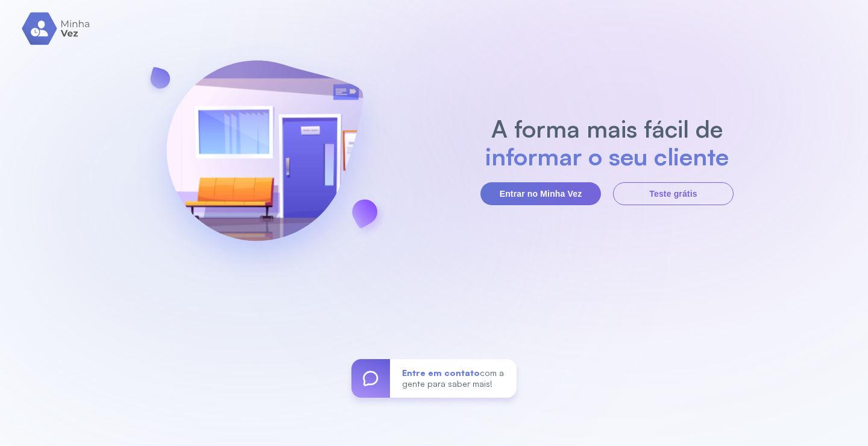 This screenshot has height=446, width=868. What do you see at coordinates (453, 378) in the screenshot?
I see `div: com a gente para saber mais!` at bounding box center [453, 378].